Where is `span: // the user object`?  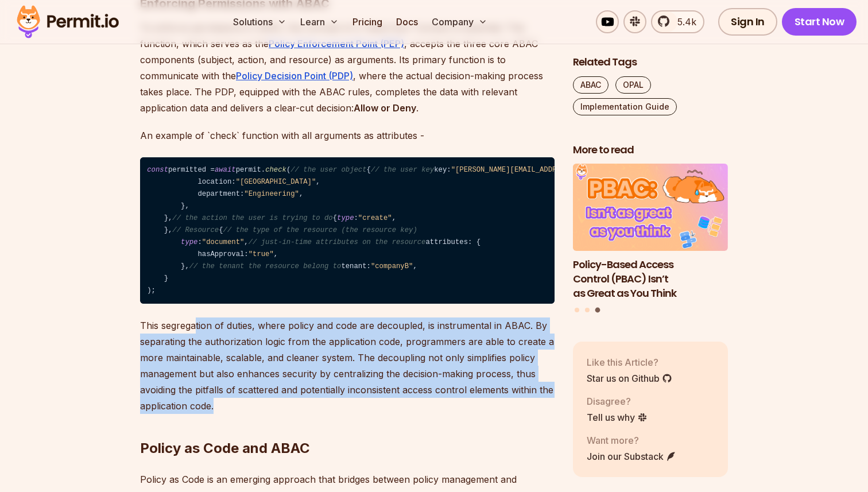
span: // the user object is located at coordinates (328, 170).